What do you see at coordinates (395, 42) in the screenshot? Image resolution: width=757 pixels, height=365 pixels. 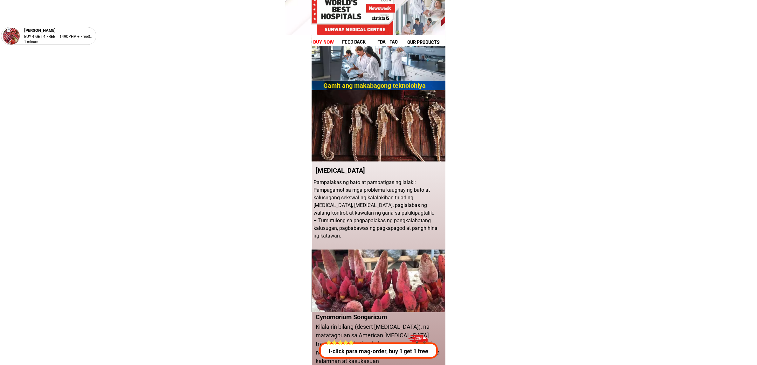 I see `h1: fda - FAQ` at bounding box center [395, 42].